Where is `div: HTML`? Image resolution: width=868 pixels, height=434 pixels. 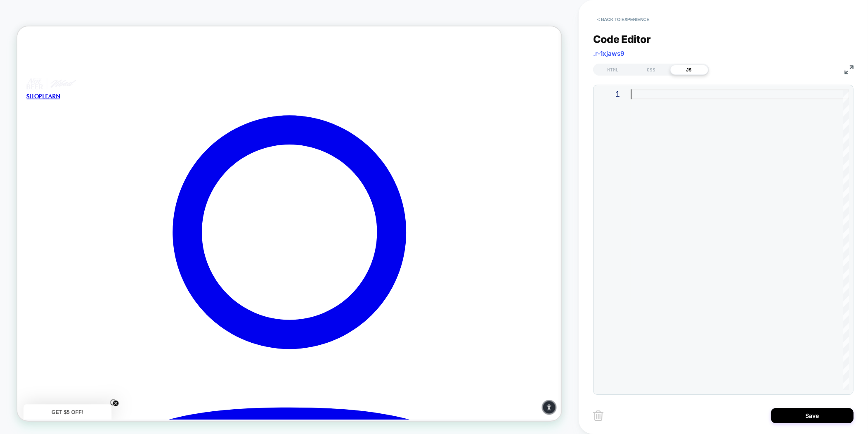 div: HTML is located at coordinates (613, 70).